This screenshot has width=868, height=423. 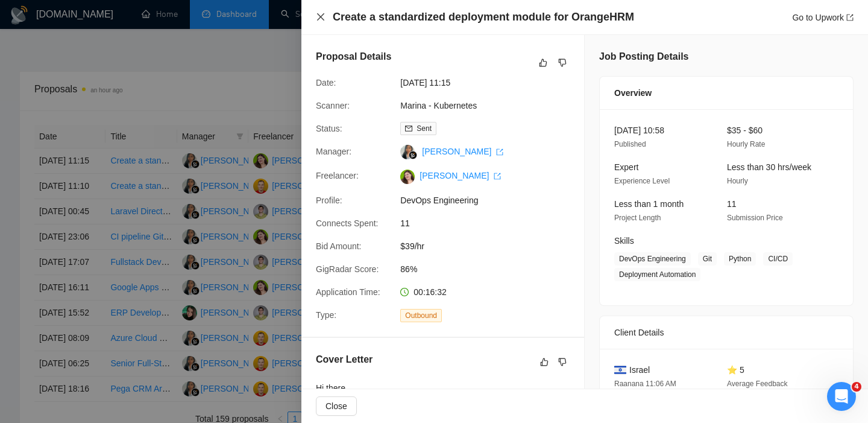 What do you see at coordinates (320, 17) in the screenshot?
I see `span: close` at bounding box center [320, 17].